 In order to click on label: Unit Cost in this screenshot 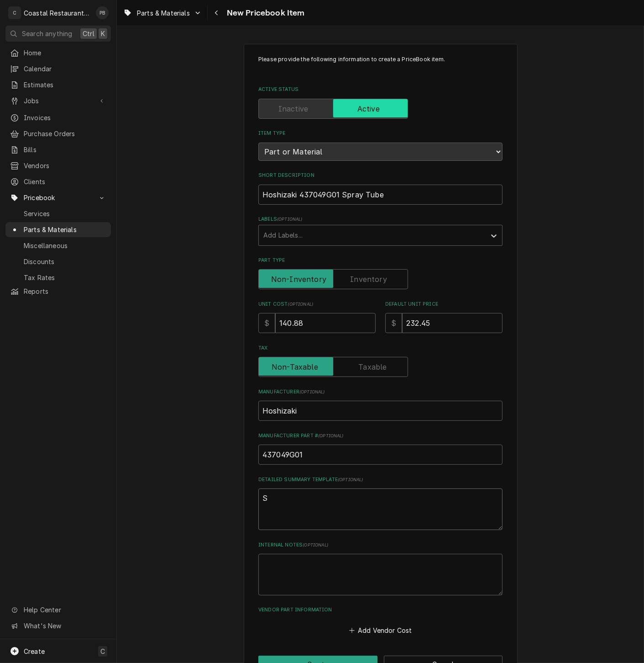, I will do `click(317, 304)`.